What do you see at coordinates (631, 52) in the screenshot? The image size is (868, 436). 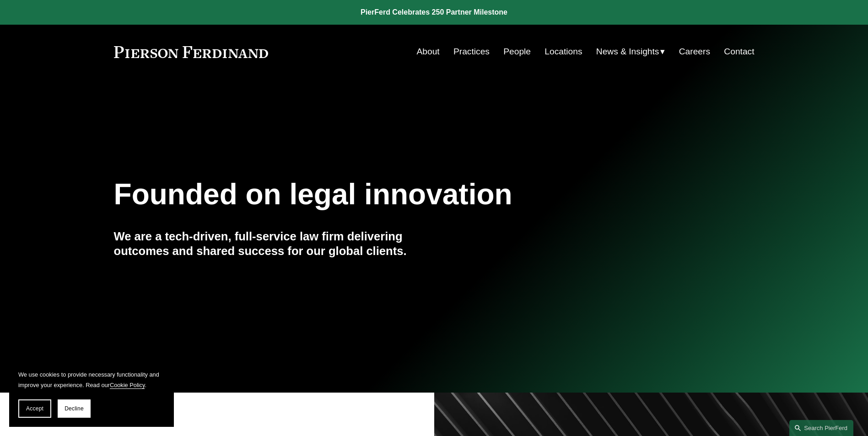 I see `a: folder dropdown` at bounding box center [631, 52].